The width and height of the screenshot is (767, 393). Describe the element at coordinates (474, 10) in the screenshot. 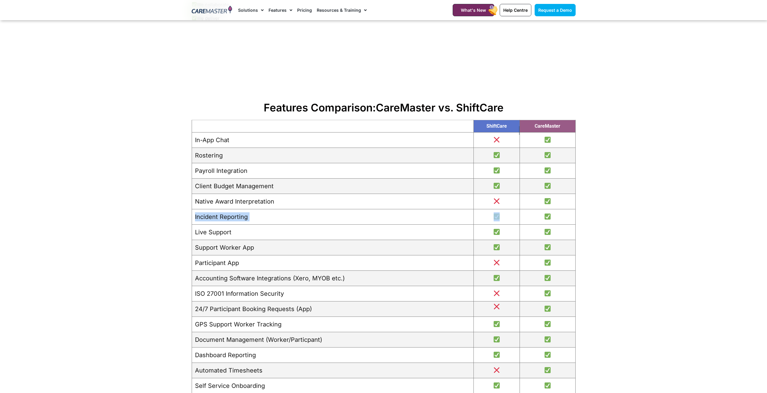

I see `a: What's New` at that location.